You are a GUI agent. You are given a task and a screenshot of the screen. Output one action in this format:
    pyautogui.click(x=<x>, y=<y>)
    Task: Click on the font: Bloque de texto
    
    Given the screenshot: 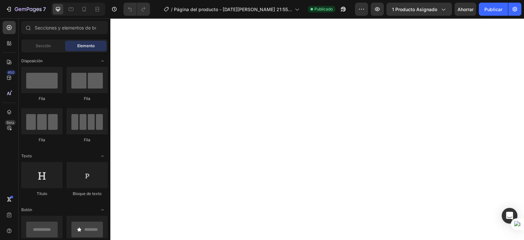 What is the action you would take?
    pyautogui.click(x=87, y=193)
    